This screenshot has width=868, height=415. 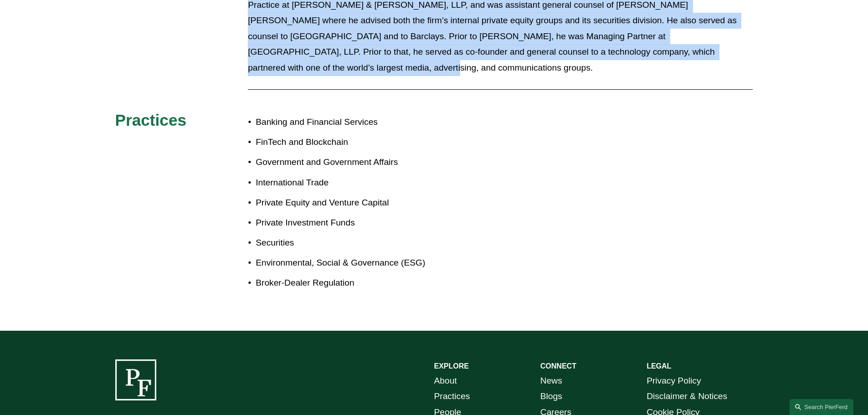 I want to click on a: Practices, so click(x=452, y=396).